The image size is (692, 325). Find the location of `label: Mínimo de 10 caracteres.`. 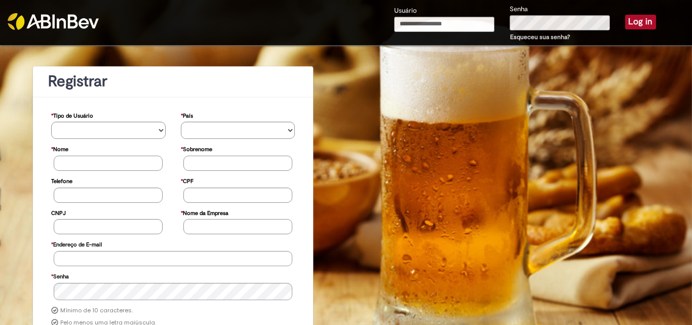

label: Mínimo de 10 caracteres. is located at coordinates (96, 310).